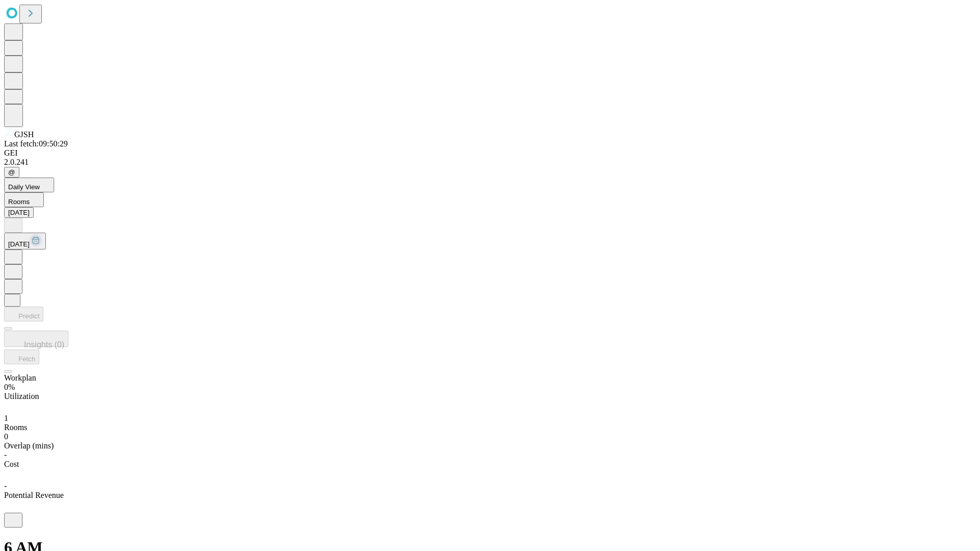  Describe the element at coordinates (6, 436) in the screenshot. I see `span: 0` at that location.